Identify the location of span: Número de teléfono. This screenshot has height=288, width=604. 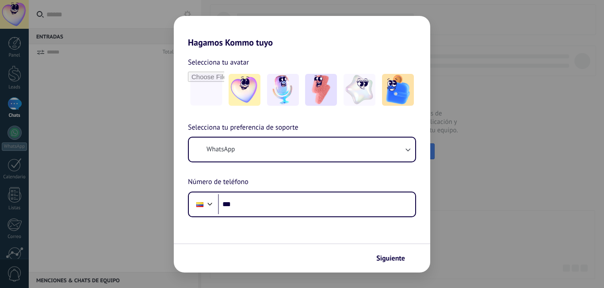
(218, 182).